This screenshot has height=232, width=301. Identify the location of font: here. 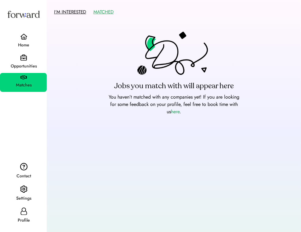
(175, 111).